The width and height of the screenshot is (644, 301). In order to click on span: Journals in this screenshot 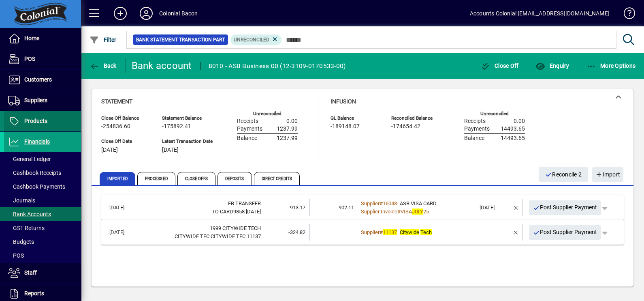, I will do `click(21, 200)`.